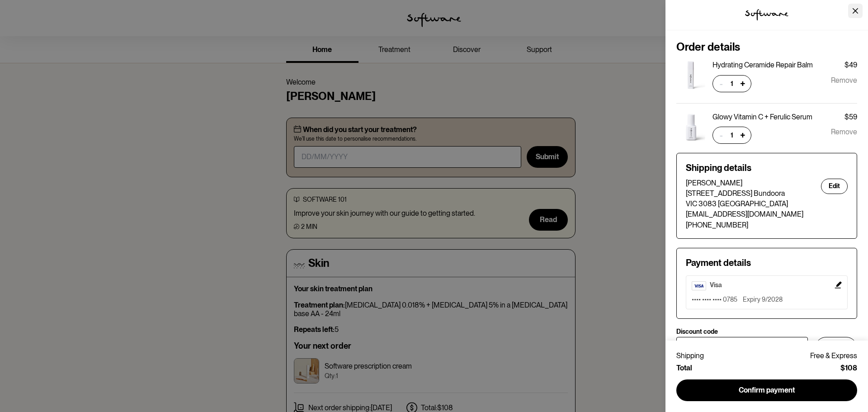 The image size is (868, 412). I want to click on p: Total, so click(684, 368).